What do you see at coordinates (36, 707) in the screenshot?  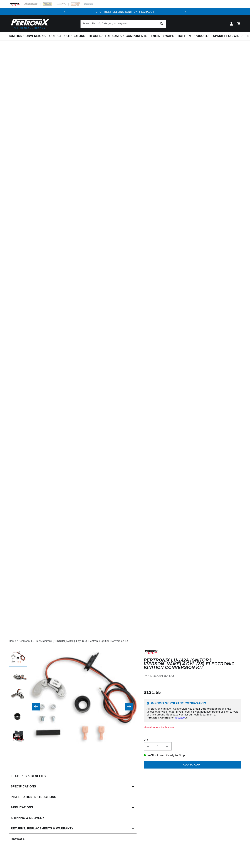 I see `button: Slide left` at bounding box center [36, 707].